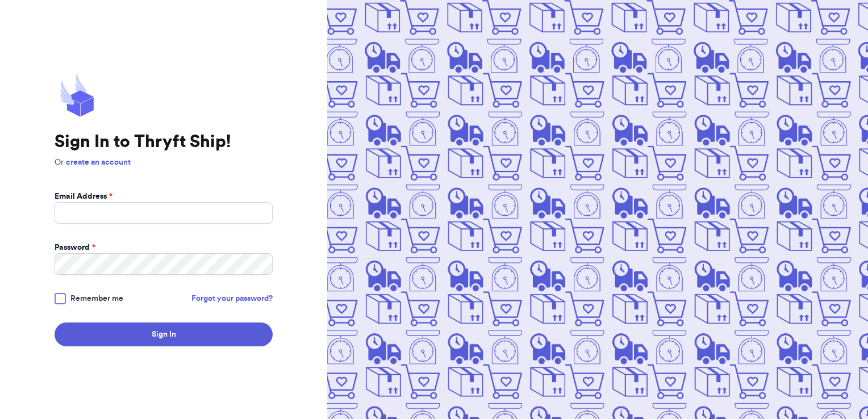 This screenshot has width=868, height=419. I want to click on span: Remember me, so click(96, 299).